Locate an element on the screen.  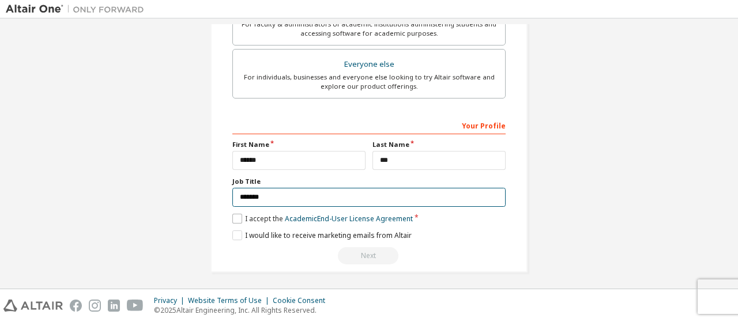
div: Privacy is located at coordinates (171, 301).